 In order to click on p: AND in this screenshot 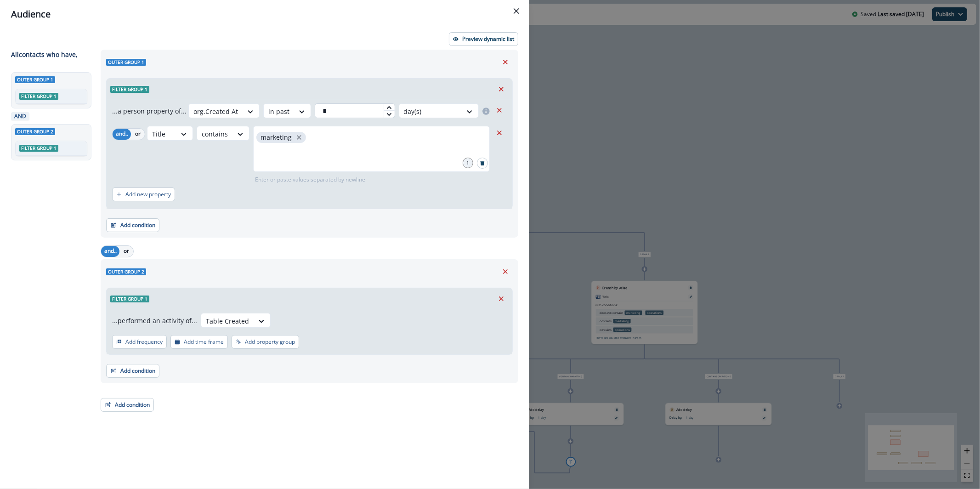, I will do `click(20, 116)`.